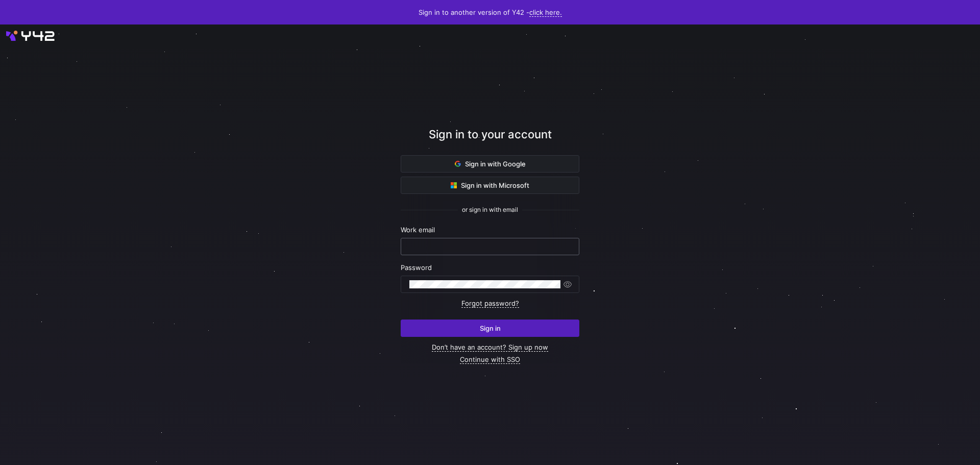 The image size is (980, 465). What do you see at coordinates (545, 12) in the screenshot?
I see `a: click here.` at bounding box center [545, 12].